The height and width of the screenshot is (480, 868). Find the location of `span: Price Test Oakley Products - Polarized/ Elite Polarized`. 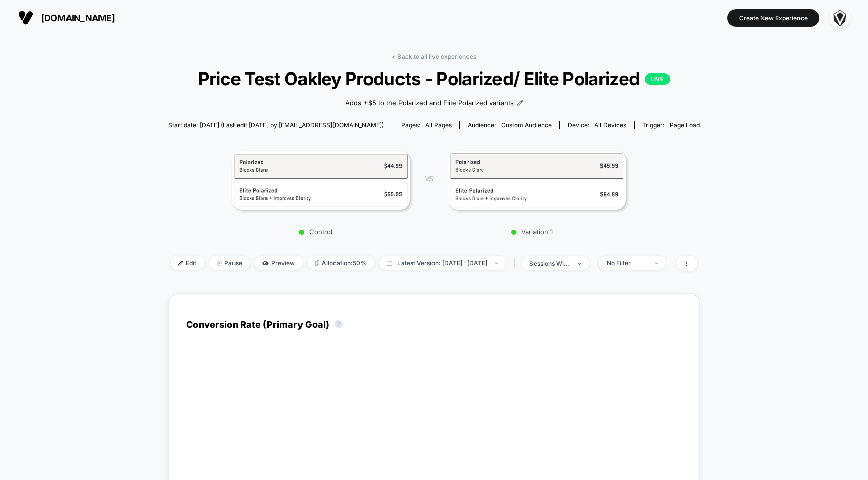

span: Price Test Oakley Products - Polarized/ Elite Polarized is located at coordinates (434, 79).